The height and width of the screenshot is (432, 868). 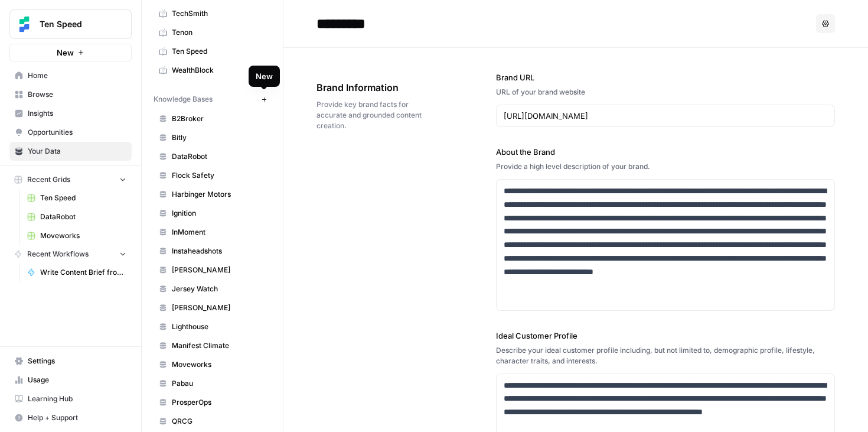 I want to click on span: Ignition, so click(x=218, y=213).